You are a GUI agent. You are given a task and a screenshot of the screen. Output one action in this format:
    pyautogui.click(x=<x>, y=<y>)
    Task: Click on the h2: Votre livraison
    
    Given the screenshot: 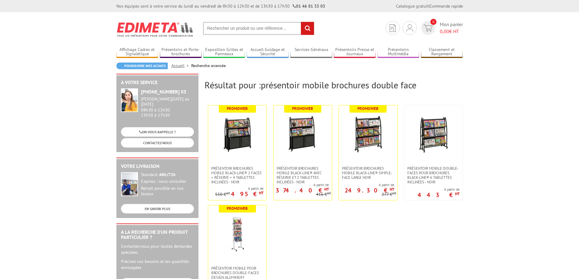 What is the action you would take?
    pyautogui.click(x=157, y=166)
    